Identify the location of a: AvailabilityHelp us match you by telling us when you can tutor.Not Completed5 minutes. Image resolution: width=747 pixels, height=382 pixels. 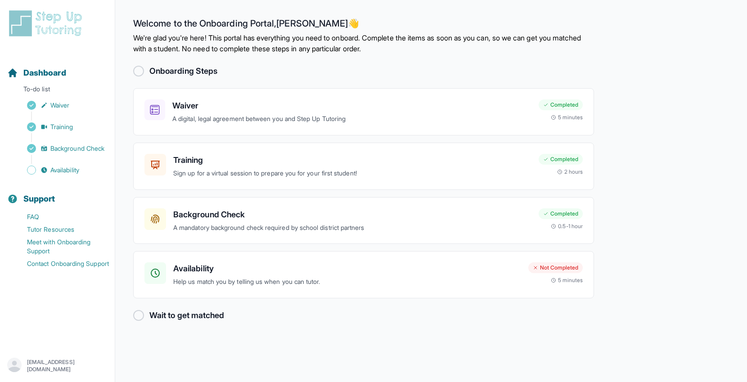
(364, 275).